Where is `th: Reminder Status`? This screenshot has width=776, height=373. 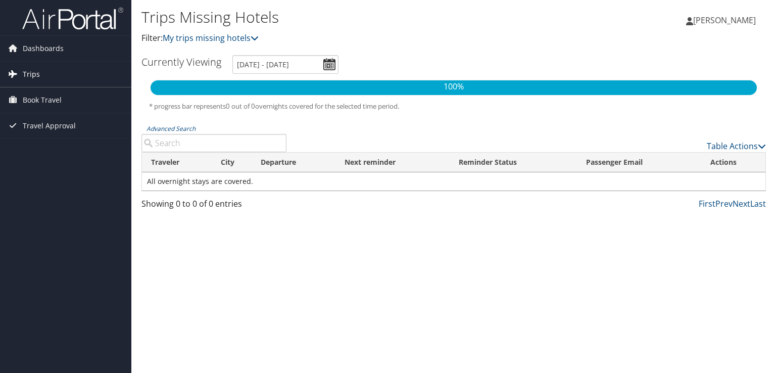
th: Reminder Status is located at coordinates (513, 162).